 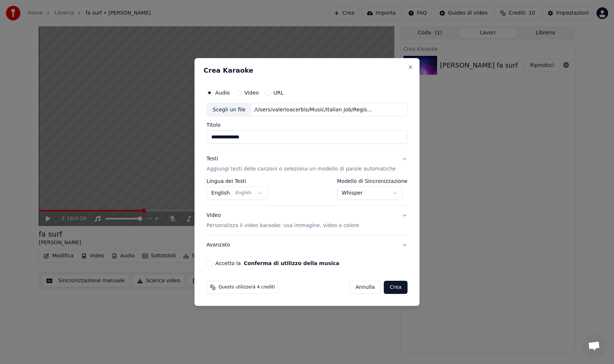 I want to click on button: TestiAggiungi testi delle canzoni o seleziona un modello di parole automatiche, so click(x=307, y=164).